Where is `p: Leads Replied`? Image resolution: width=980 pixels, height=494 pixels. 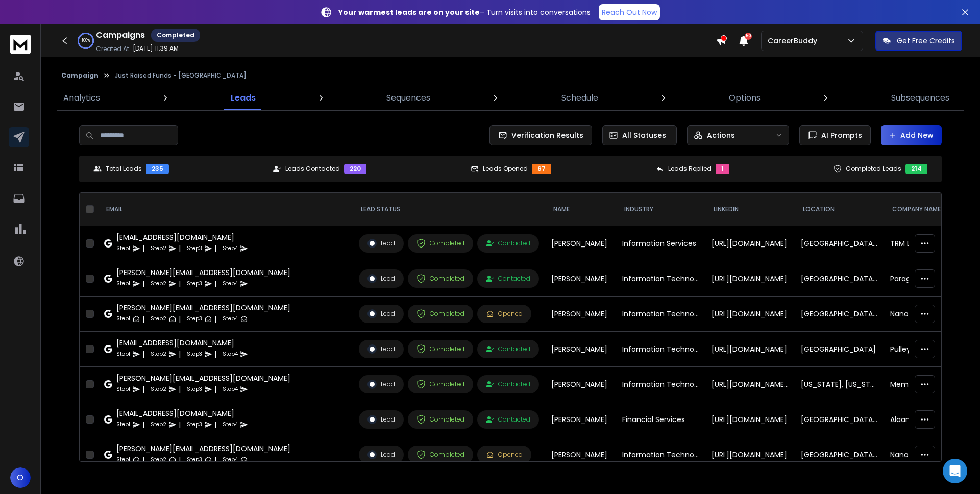 p: Leads Replied is located at coordinates (690, 169).